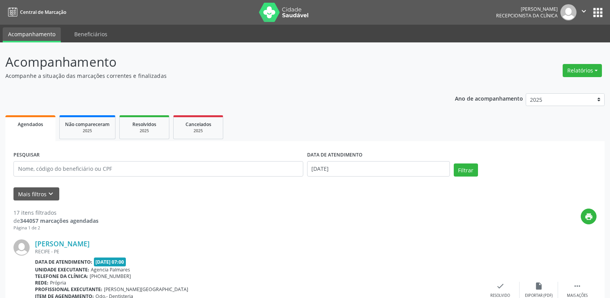 This screenshot has height=298, width=610. What do you see at coordinates (58, 282) in the screenshot?
I see `span: Própria` at bounding box center [58, 282].